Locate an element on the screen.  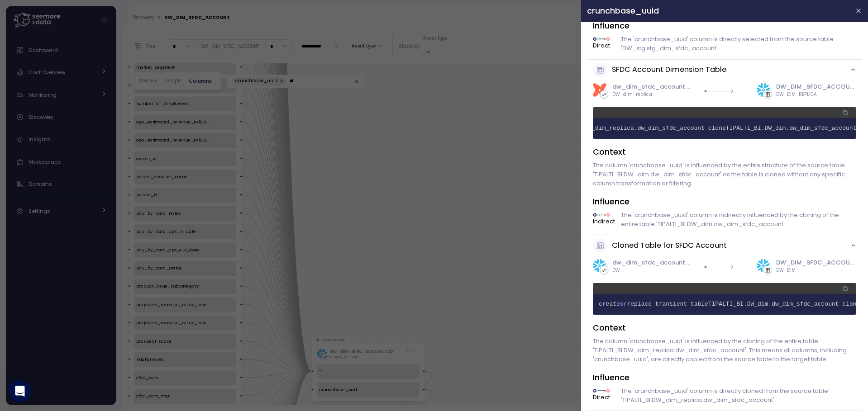
button: SFDC Account Dimension Table is located at coordinates (725, 70).